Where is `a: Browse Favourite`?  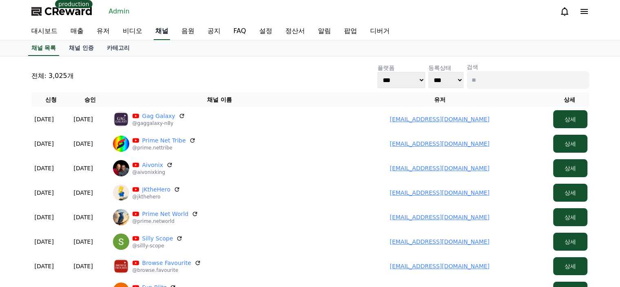
a: Browse Favourite is located at coordinates (167, 262).